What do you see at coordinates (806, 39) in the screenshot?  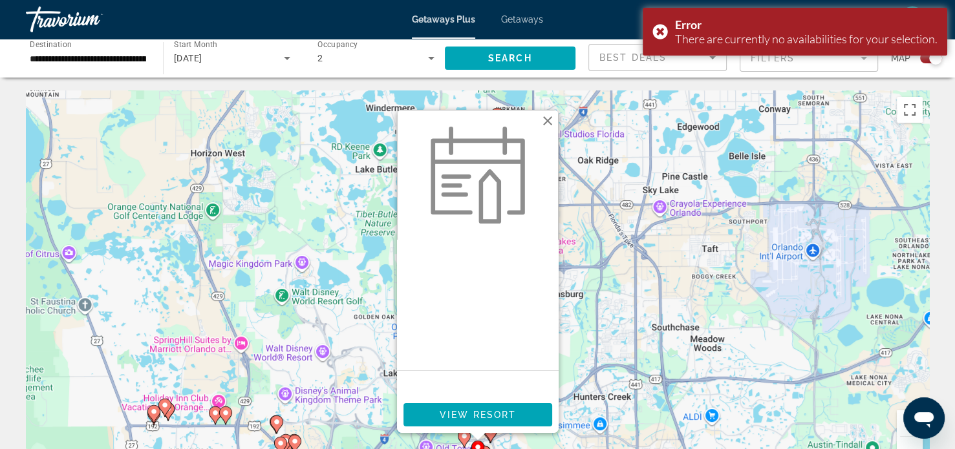 I see `div: There are currently no availabilities for your selection.` at bounding box center [806, 39].